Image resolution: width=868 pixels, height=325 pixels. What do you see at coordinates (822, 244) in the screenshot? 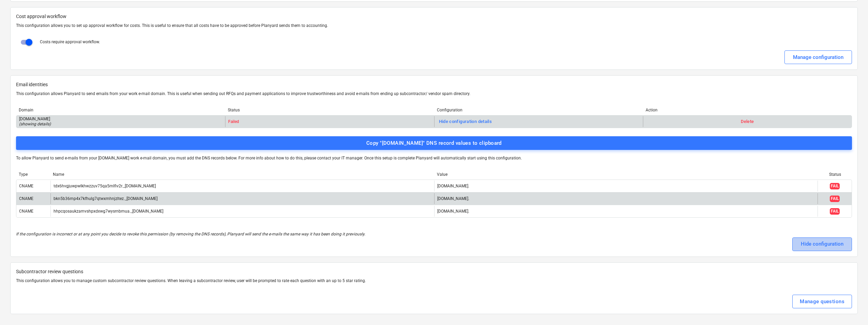
I see `div: Hide configuration` at bounding box center [822, 244].